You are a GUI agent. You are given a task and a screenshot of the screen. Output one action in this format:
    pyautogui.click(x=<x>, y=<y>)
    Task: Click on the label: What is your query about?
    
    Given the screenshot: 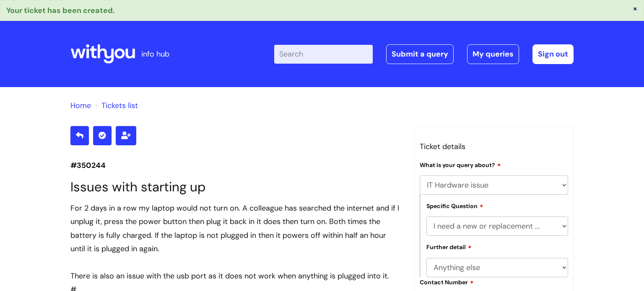 What is the action you would take?
    pyautogui.click(x=461, y=164)
    